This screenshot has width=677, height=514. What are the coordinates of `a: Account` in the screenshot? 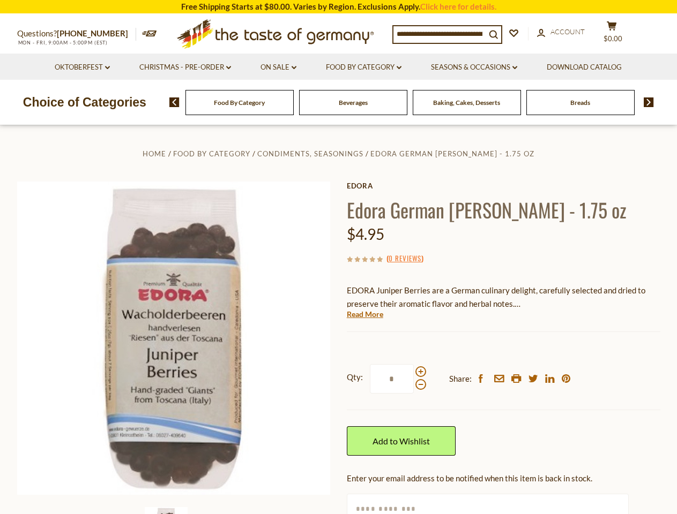 It's located at (560, 32).